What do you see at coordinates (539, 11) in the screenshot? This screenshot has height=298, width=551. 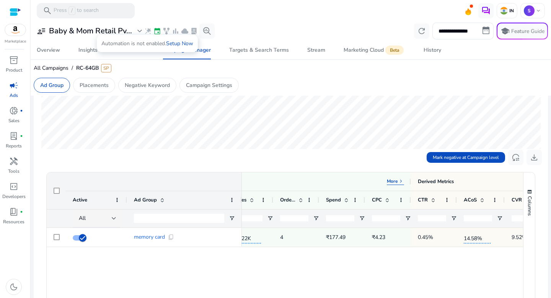 I see `span: keyboard_arrow_down` at bounding box center [539, 11].